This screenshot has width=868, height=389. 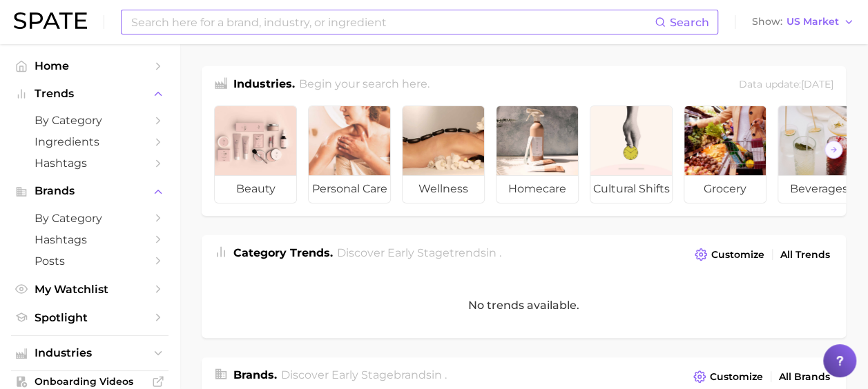 I want to click on a: Home, so click(x=90, y=65).